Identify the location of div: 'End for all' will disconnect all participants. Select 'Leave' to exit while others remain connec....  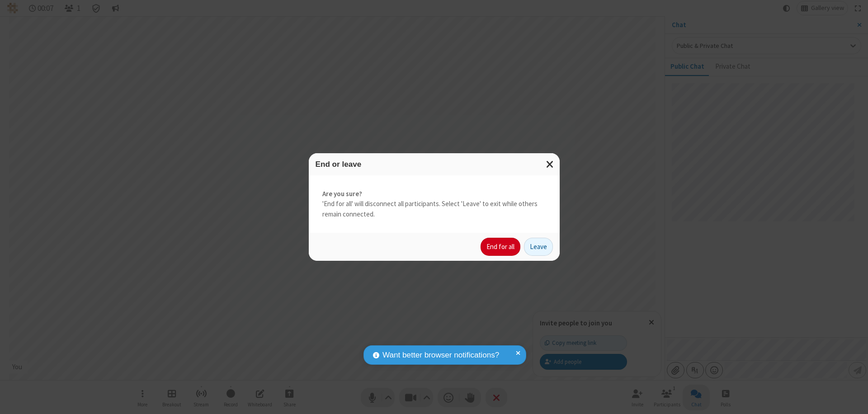
(434, 204).